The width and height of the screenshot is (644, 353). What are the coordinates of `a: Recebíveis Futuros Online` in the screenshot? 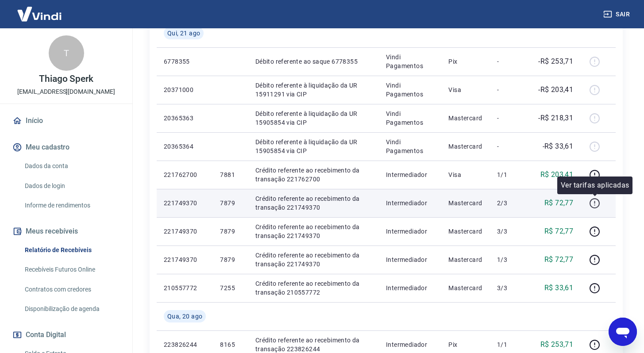 It's located at (71, 270).